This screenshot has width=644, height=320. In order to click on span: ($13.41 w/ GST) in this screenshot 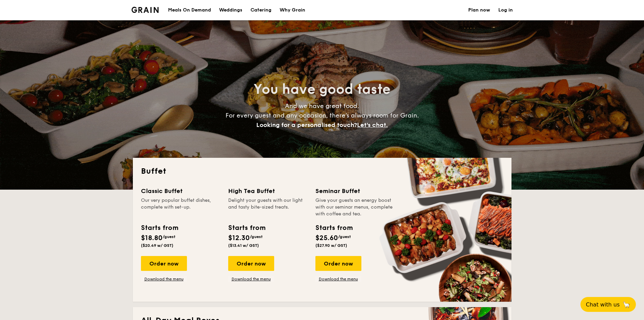, I will do `click(244, 245)`.